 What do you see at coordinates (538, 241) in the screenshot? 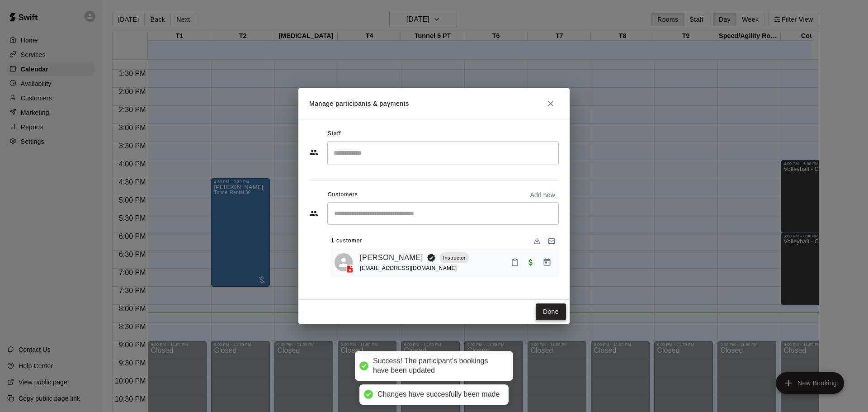
I see `button: Download list` at bounding box center [538, 241].